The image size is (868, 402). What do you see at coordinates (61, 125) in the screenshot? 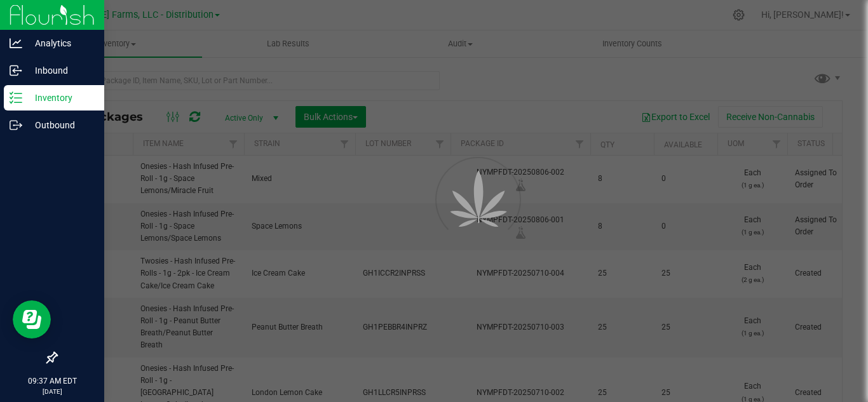
I see `p: Outbound` at bounding box center [61, 125].